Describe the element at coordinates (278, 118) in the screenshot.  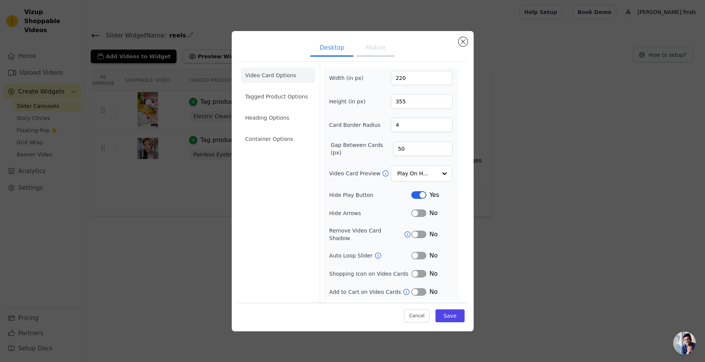
I see `li: Heading Options` at that location.